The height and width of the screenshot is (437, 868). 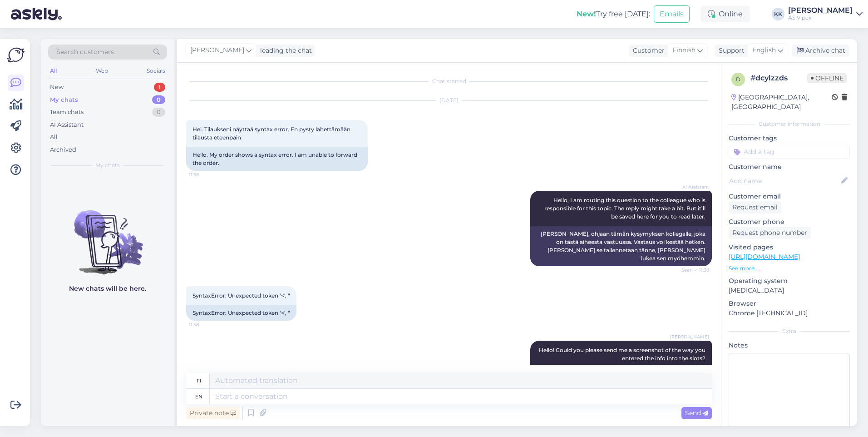 What do you see at coordinates (67, 125) in the screenshot?
I see `div: AI Assistant` at bounding box center [67, 125].